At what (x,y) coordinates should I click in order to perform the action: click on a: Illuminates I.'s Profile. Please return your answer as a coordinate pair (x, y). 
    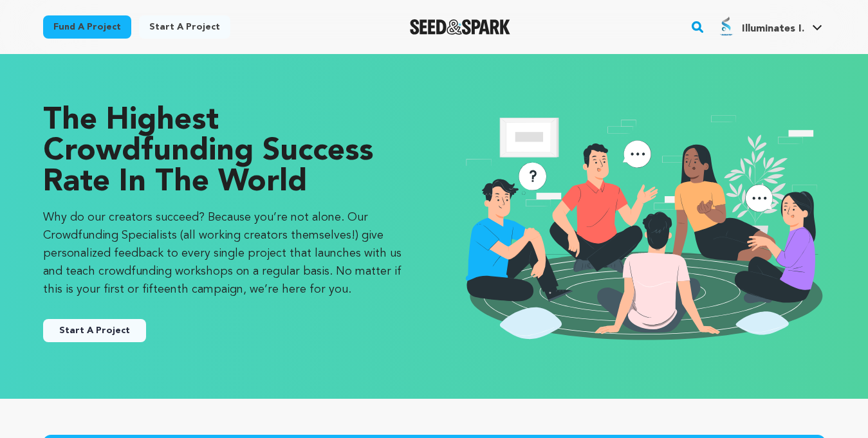
    Looking at the image, I should click on (769, 25).